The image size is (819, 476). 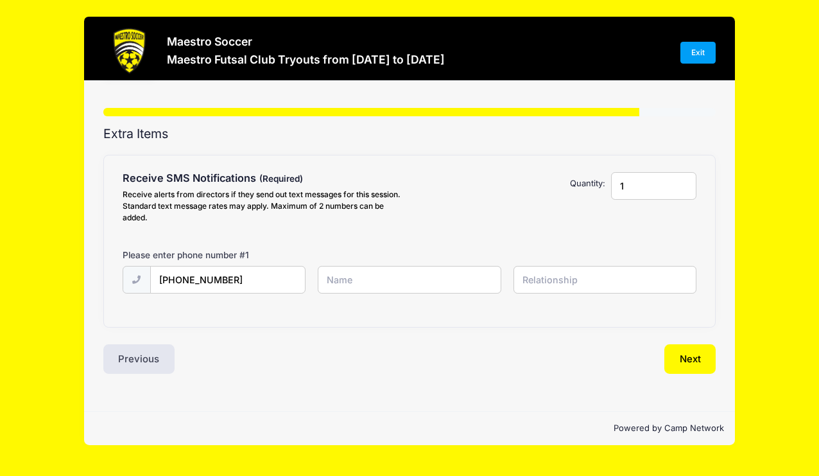 I want to click on span: 1, so click(x=247, y=255).